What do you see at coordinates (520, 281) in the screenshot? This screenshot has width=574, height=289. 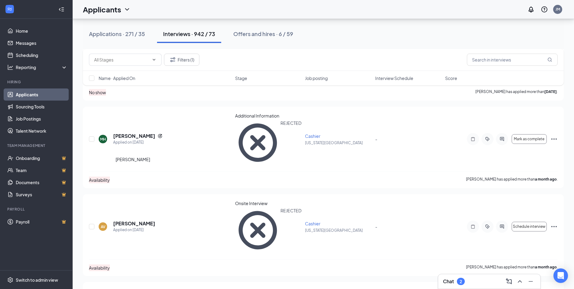 I see `svg: ChevronUp` at bounding box center [520, 281].